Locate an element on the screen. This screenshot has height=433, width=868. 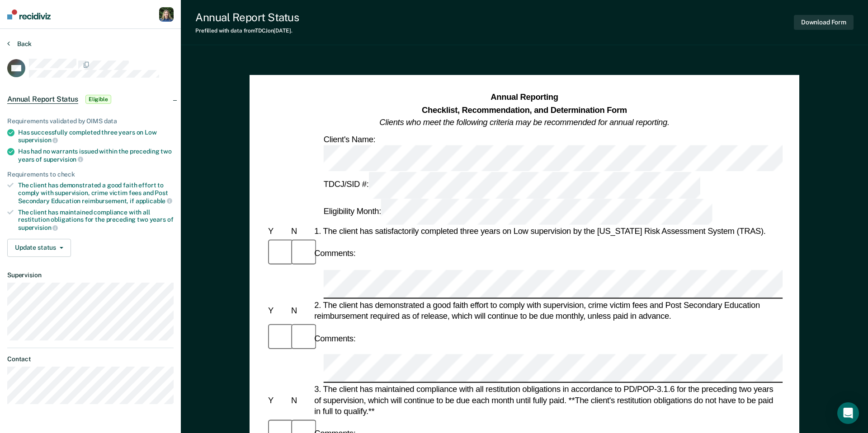
div: Has successfully completed three years on Low is located at coordinates (96, 136).